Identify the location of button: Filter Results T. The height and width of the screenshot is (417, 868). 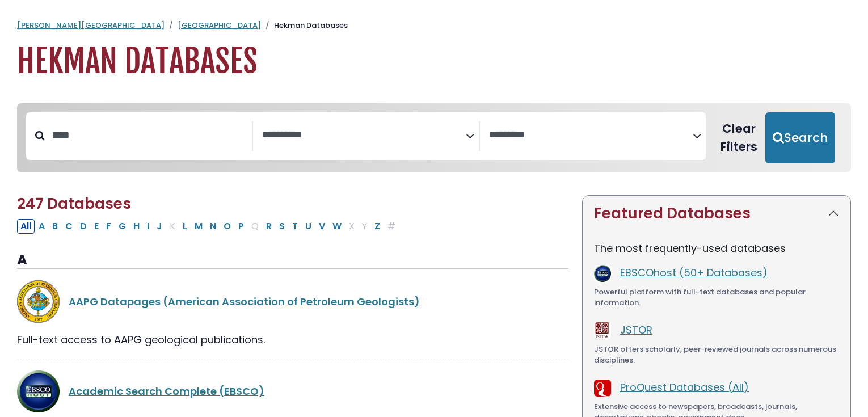
(295, 226).